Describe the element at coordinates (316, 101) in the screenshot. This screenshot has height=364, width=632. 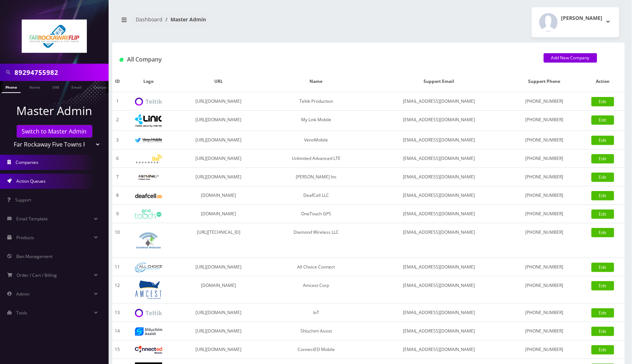
I see `td: Teltik Production` at that location.